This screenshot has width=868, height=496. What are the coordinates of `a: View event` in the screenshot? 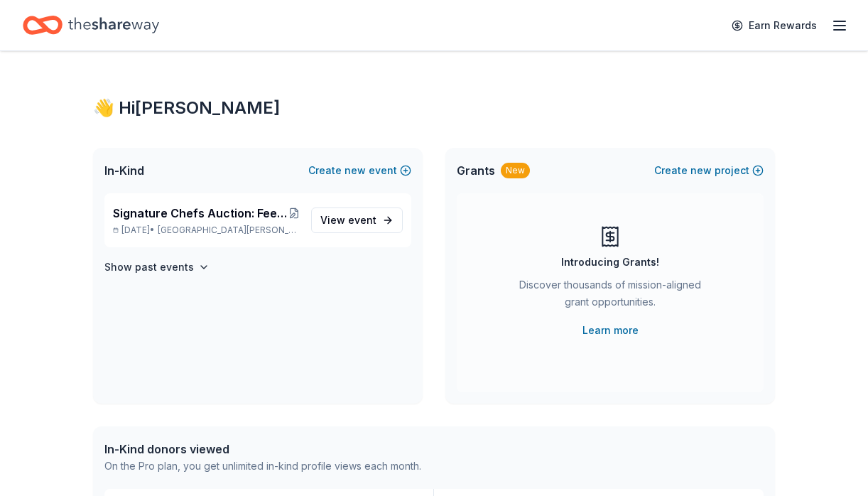 It's located at (357, 221).